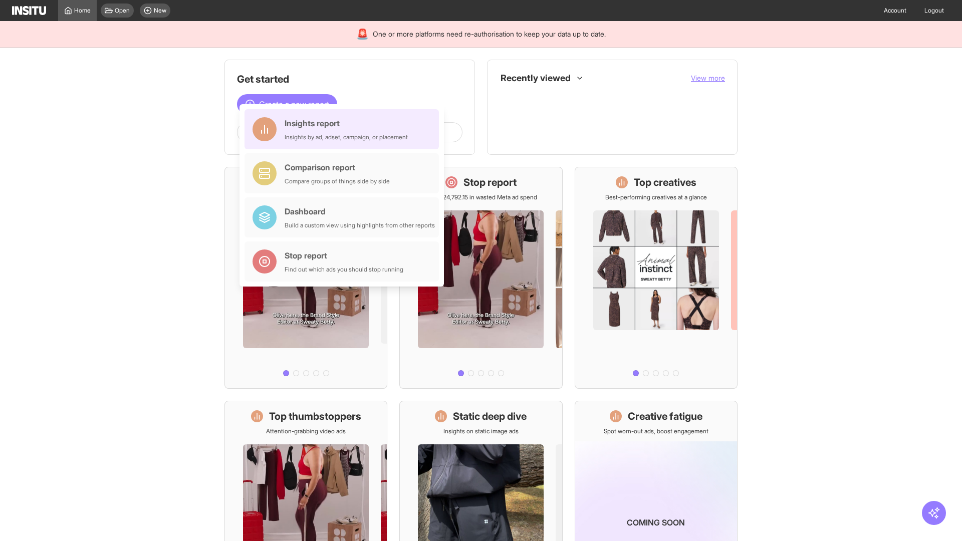  I want to click on h1: Static deep dive, so click(489, 416).